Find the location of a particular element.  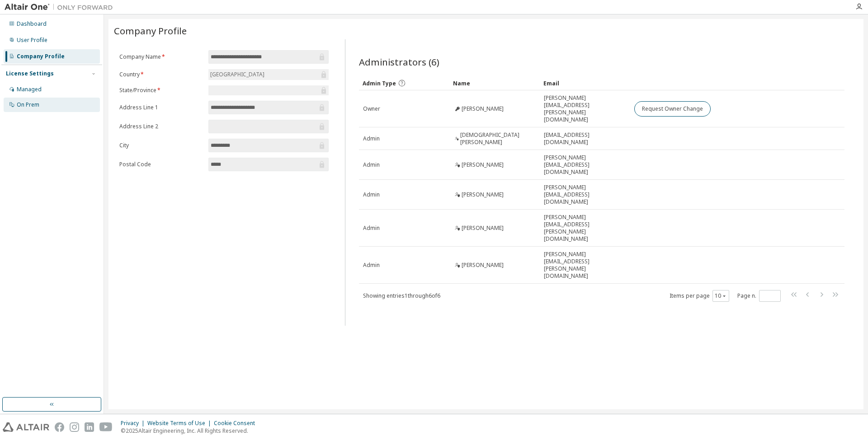

div: Managed is located at coordinates (29, 90).